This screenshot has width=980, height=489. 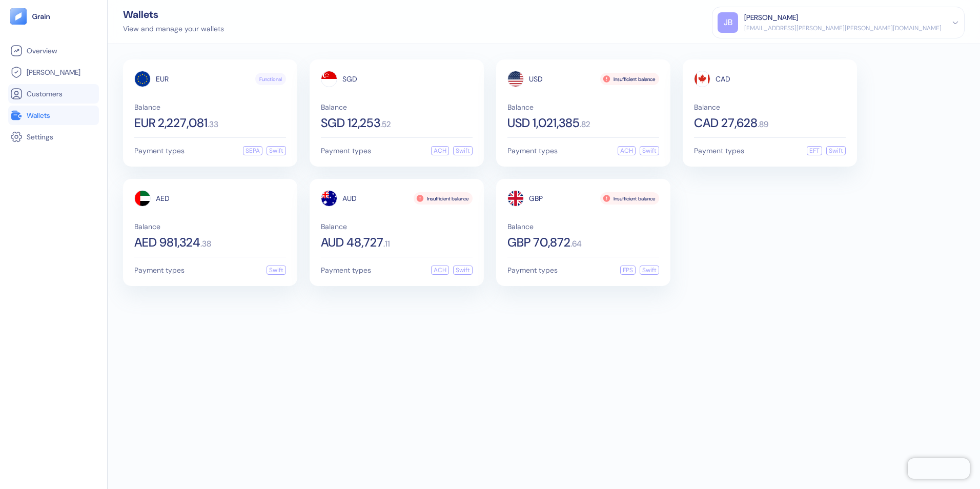 What do you see at coordinates (385, 125) in the screenshot?
I see `span: . 52` at bounding box center [385, 125].